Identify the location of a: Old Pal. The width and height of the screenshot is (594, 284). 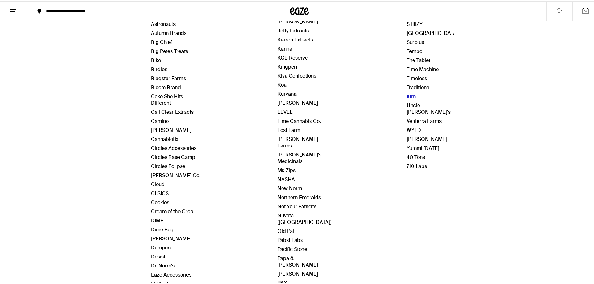
(286, 230).